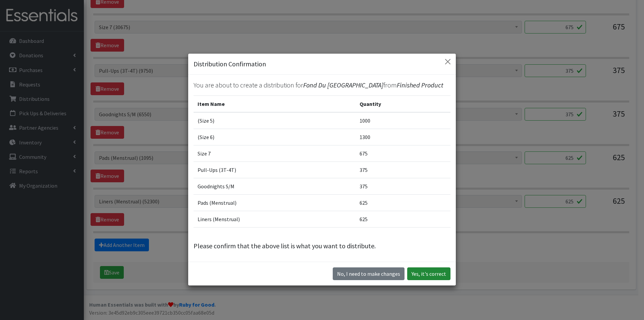 The image size is (644, 320). I want to click on button: No I need to make changes, so click(369, 274).